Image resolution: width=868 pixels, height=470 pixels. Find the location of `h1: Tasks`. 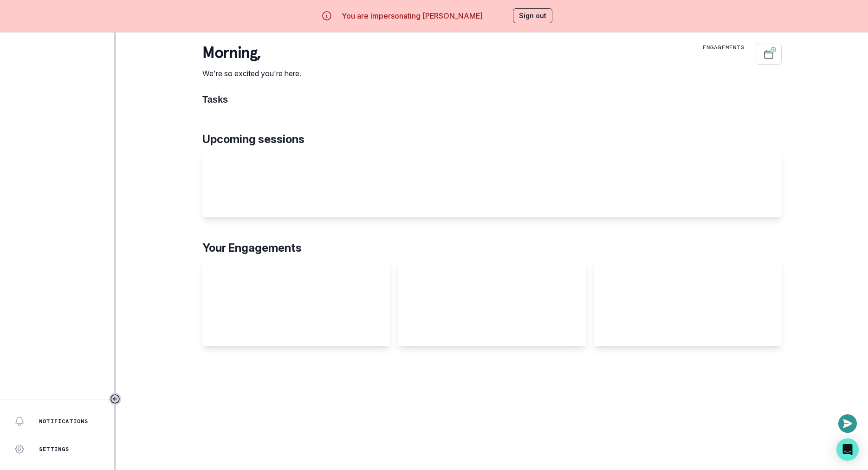

h1: Tasks is located at coordinates (492, 100).